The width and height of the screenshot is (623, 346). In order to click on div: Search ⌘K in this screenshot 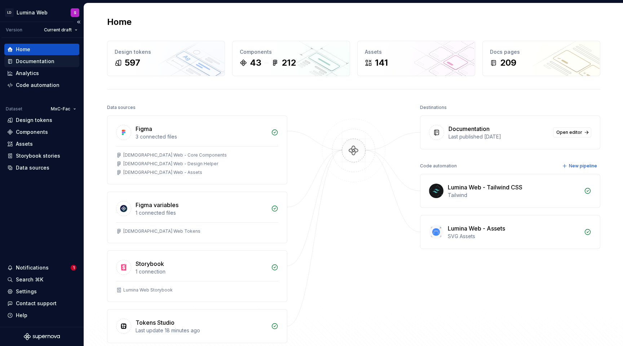, I will do `click(30, 279)`.